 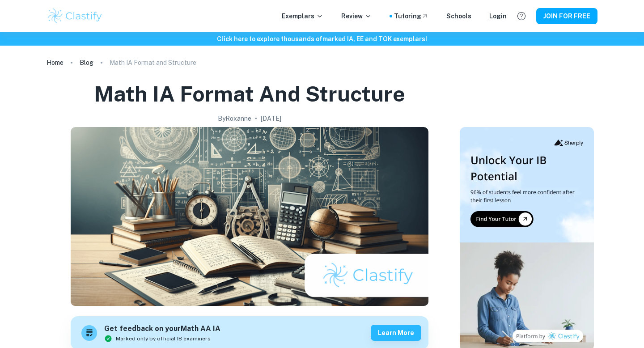 I want to click on img: Math IA Format and Structure cover image, so click(x=250, y=217).